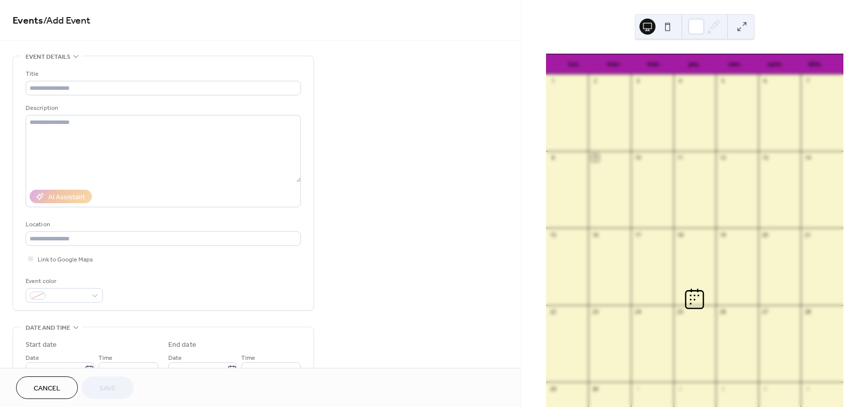 The height and width of the screenshot is (407, 868). What do you see at coordinates (553, 389) in the screenshot?
I see `div: 29` at bounding box center [553, 389].